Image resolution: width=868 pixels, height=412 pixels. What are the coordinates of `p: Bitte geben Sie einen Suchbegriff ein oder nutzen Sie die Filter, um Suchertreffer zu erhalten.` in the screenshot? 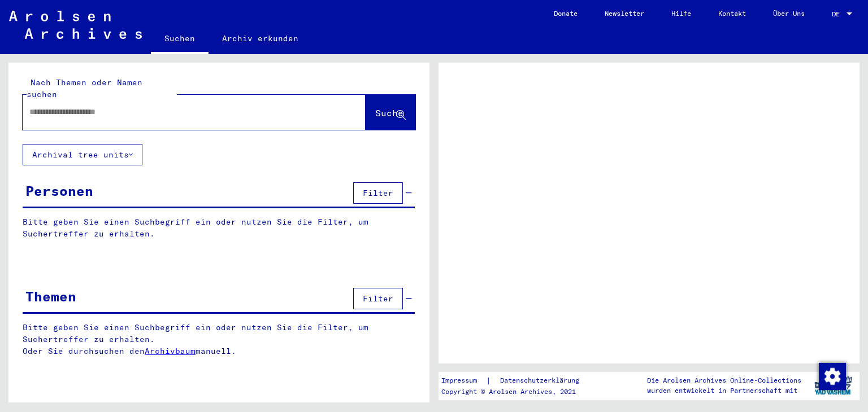 It's located at (218, 228).